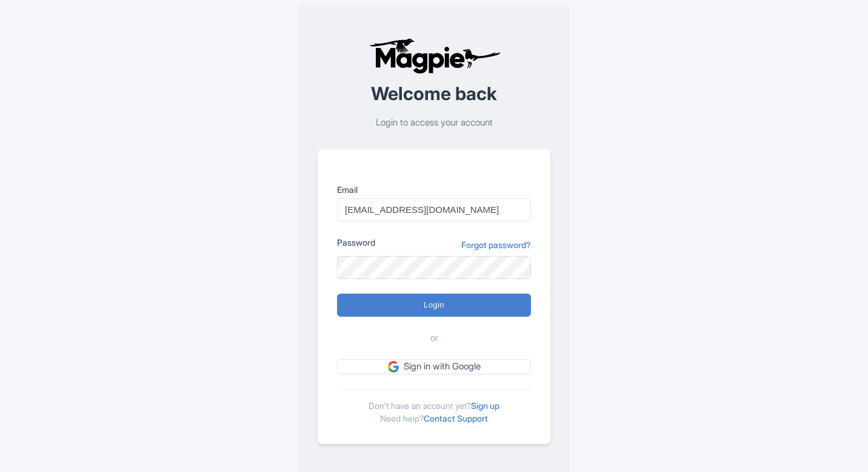  I want to click on input: you@example.com, so click(434, 210).